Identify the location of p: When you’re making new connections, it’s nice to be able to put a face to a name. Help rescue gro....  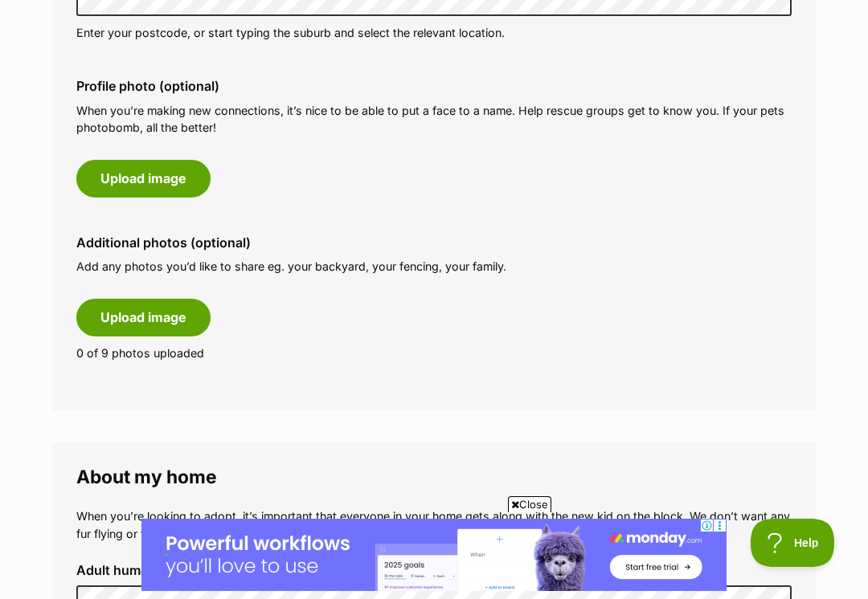
(434, 119).